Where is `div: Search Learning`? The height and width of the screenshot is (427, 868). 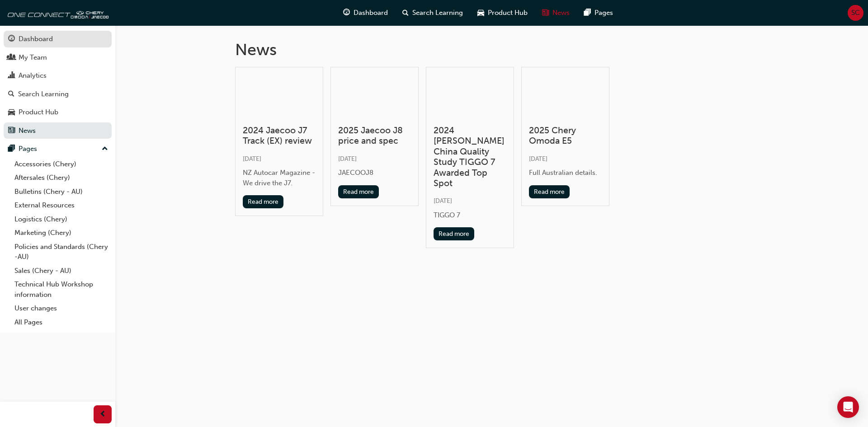 div: Search Learning is located at coordinates (43, 94).